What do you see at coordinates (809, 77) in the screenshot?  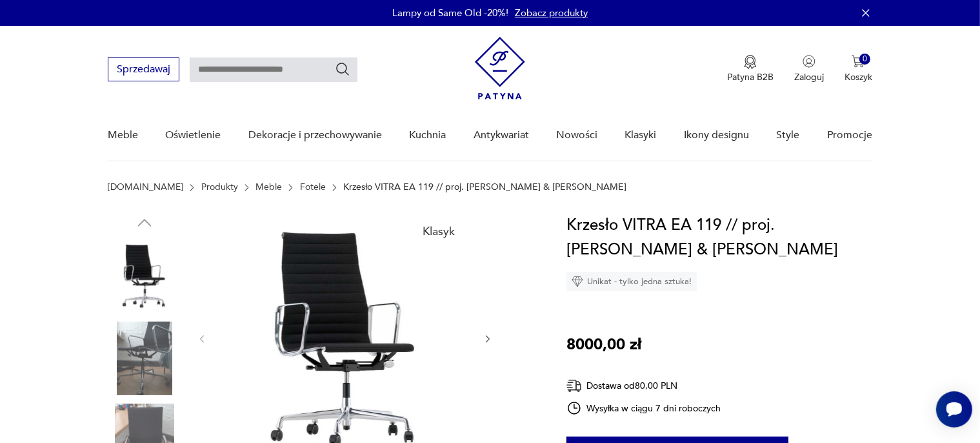 I see `p: Zaloguj` at bounding box center [809, 77].